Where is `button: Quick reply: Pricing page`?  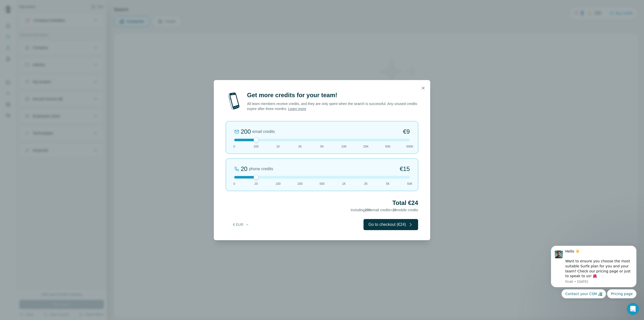 button: Quick reply: Pricing page is located at coordinates (78, 53).